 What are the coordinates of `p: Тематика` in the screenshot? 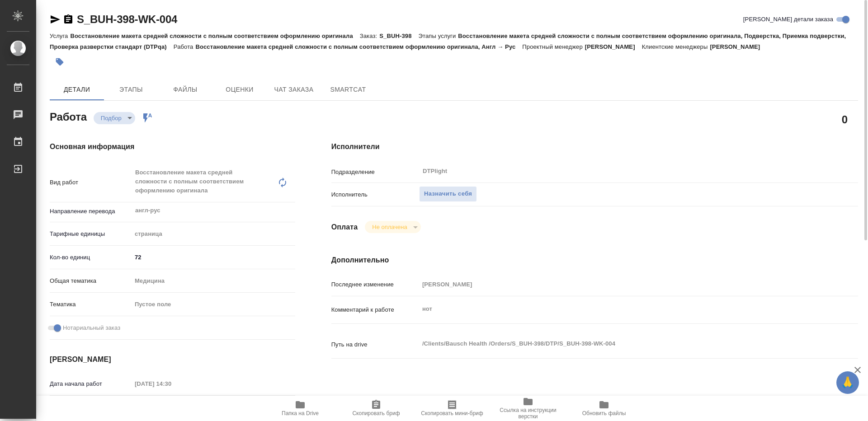 It's located at (90, 305).